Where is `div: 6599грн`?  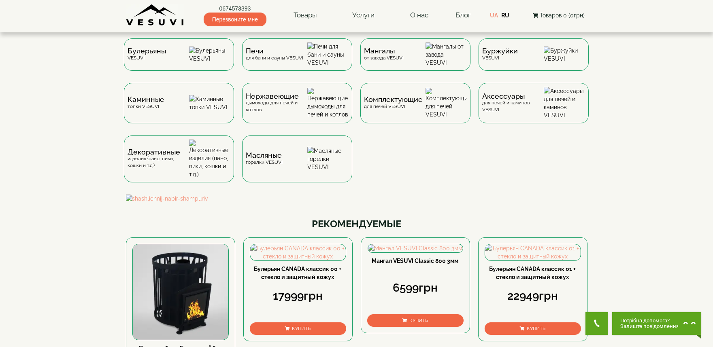
div: 6599грн is located at coordinates (415, 288).